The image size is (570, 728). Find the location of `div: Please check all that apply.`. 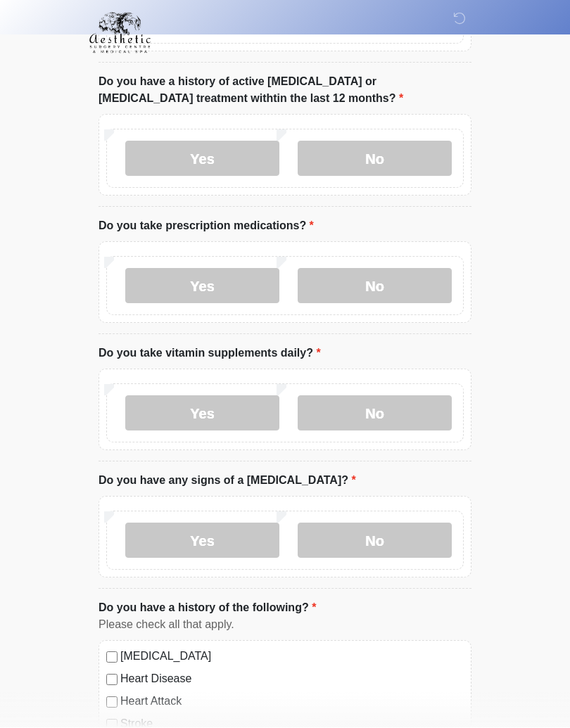

div: Please check all that apply. is located at coordinates (285, 625).